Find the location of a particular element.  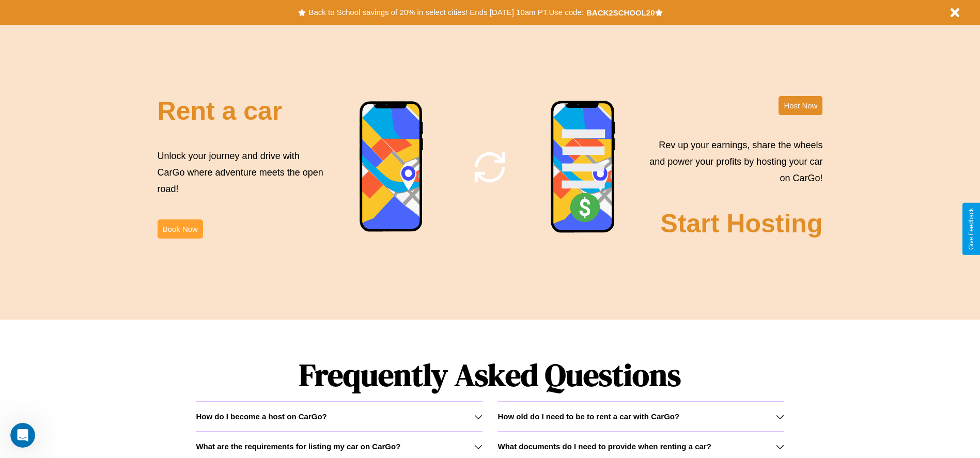

h2: Rent a car is located at coordinates (220, 111).